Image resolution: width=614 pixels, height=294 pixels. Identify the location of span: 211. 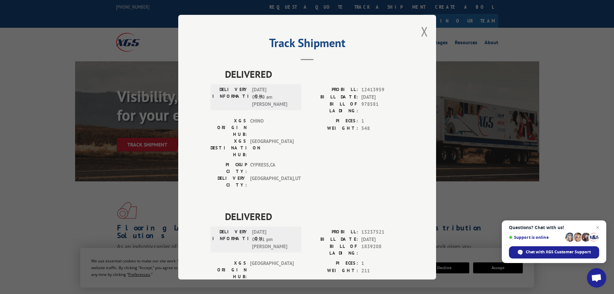
(383, 270).